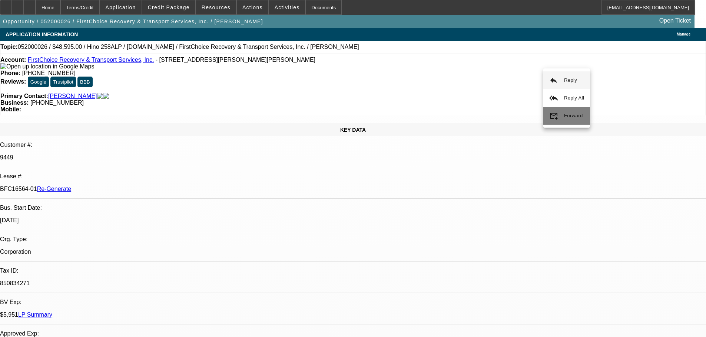 This screenshot has height=337, width=706. I want to click on mat-icon: reply, so click(553, 80).